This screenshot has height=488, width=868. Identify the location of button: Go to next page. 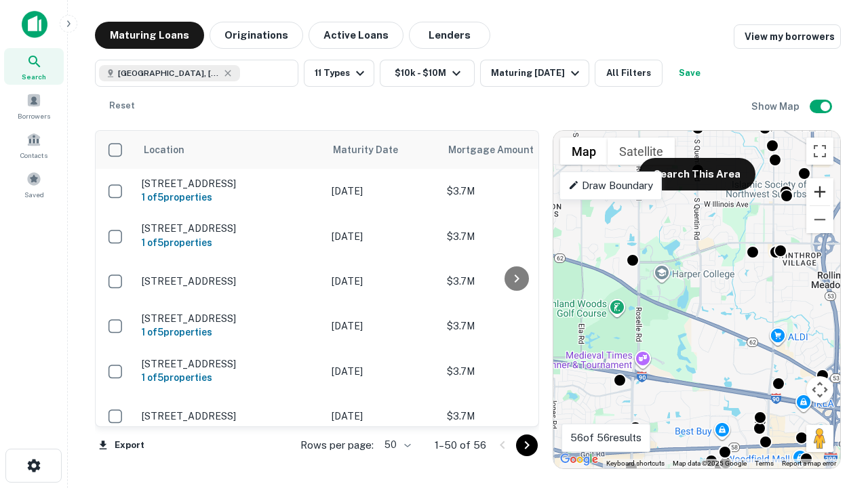
(527, 446).